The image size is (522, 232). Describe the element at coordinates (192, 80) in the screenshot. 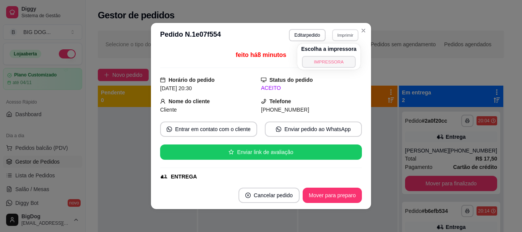

I see `strong: Horário do pedido` at that location.